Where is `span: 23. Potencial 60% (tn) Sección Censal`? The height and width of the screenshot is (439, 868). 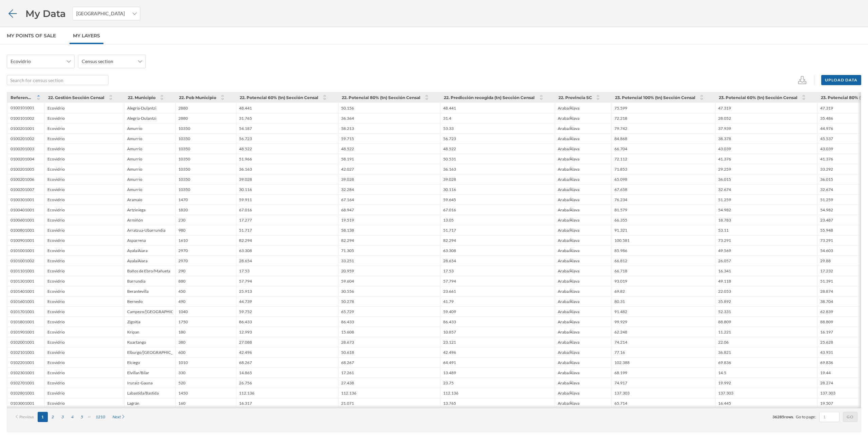
span: 23. Potencial 60% (tn) Sección Censal is located at coordinates (758, 97).